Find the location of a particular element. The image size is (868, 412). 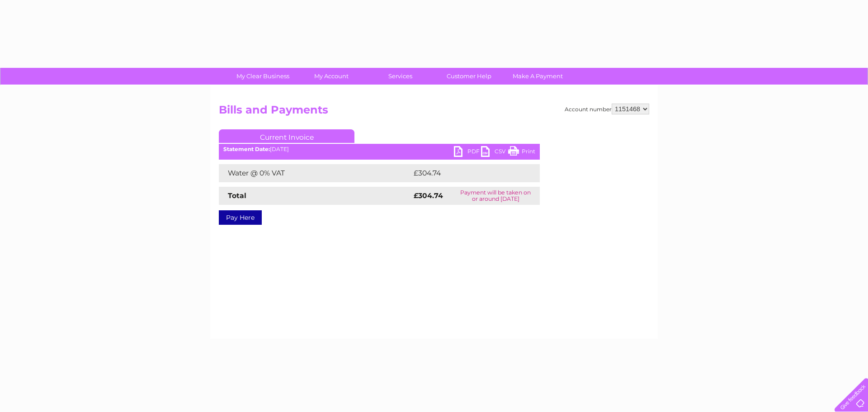

a: PDF is located at coordinates (468, 153).